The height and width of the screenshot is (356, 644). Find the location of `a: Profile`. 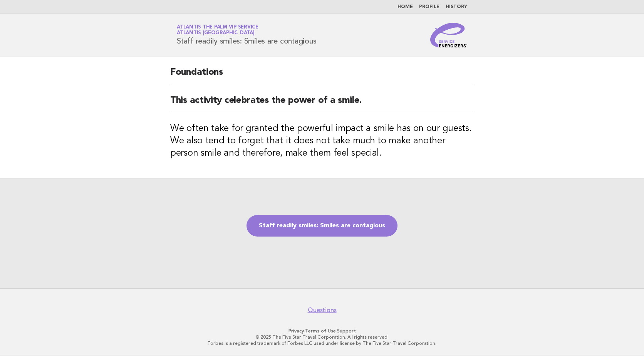

a: Profile is located at coordinates (429, 7).